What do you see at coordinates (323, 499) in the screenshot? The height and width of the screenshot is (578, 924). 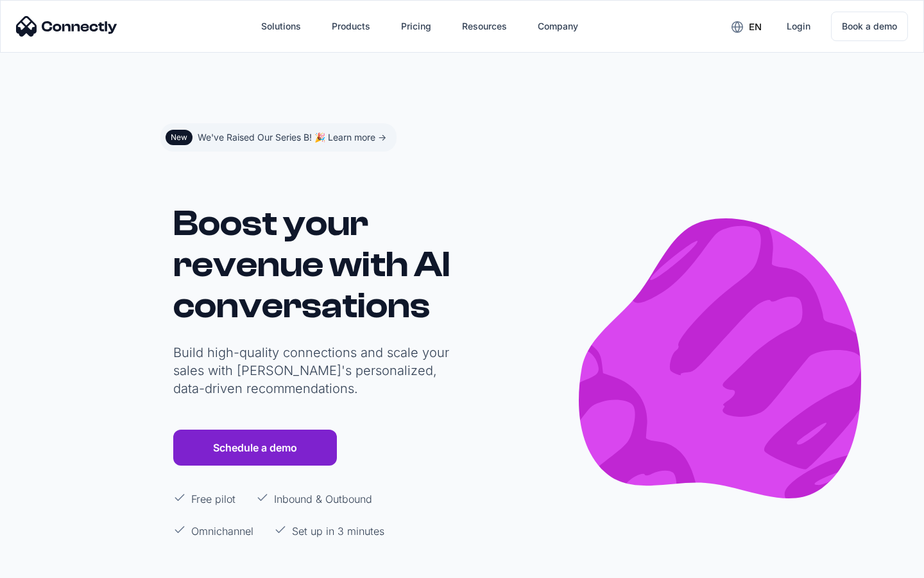 I see `p: Inbound & Outbound` at bounding box center [323, 499].